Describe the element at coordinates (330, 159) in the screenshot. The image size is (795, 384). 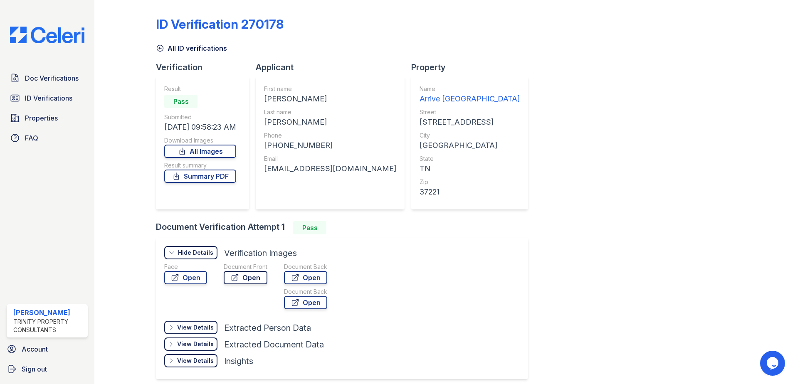
I see `div: Email` at that location.